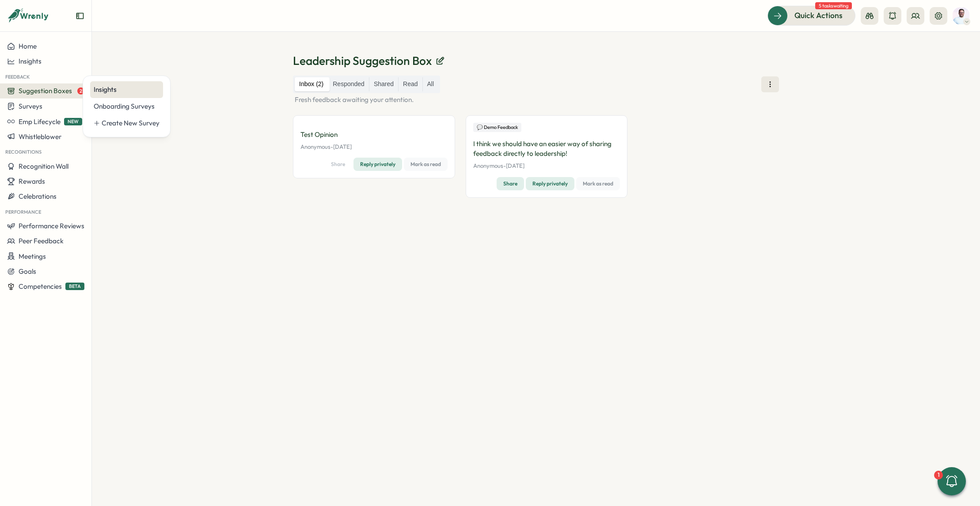 This screenshot has height=506, width=980. I want to click on div: Onboarding Surveys, so click(127, 107).